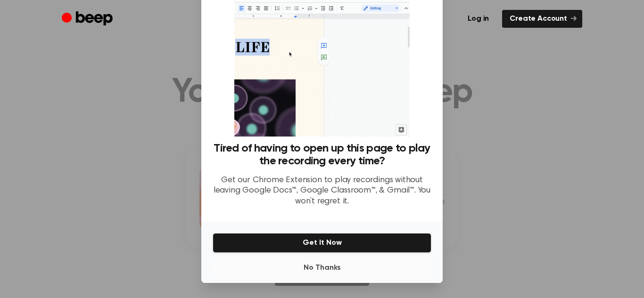 The height and width of the screenshot is (298, 644). I want to click on a: Create Account, so click(543, 19).